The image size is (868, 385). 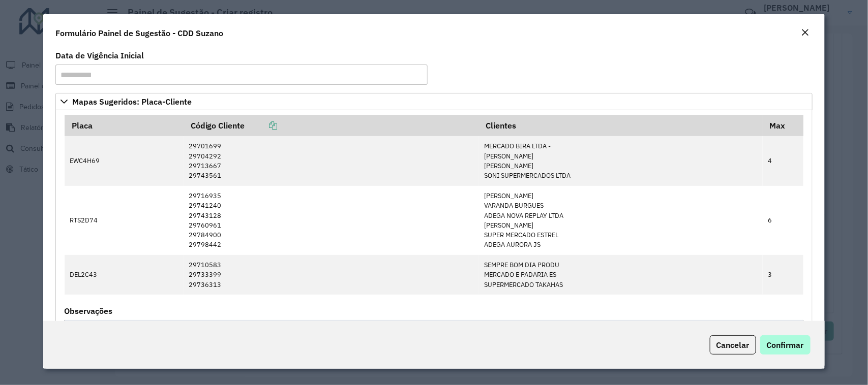 What do you see at coordinates (620, 126) in the screenshot?
I see `th: Clientes` at bounding box center [620, 126].